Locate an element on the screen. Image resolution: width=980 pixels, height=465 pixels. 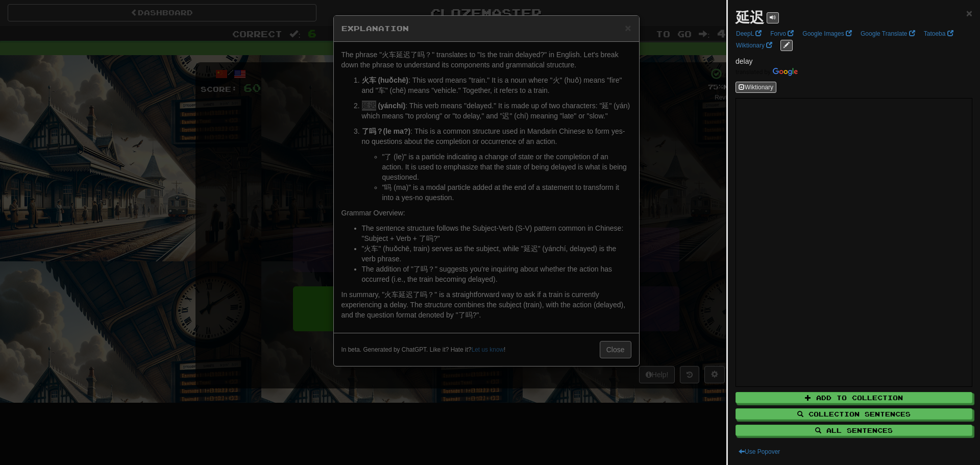
button: Collection Sentences is located at coordinates (854, 414).